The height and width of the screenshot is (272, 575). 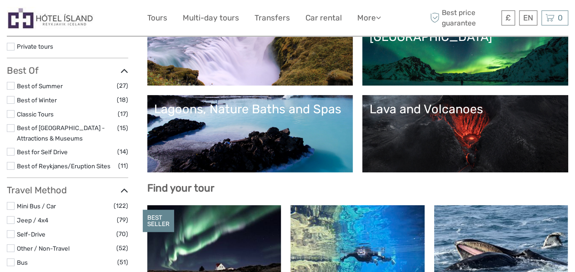 What do you see at coordinates (64, 166) in the screenshot?
I see `a: Best of Reykjanes/Eruption Sites` at bounding box center [64, 166].